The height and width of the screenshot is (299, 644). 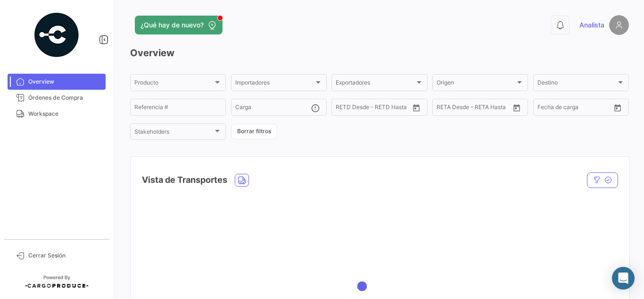 What do you see at coordinates (577, 84) in the screenshot?
I see `span: Destino` at bounding box center [577, 84].